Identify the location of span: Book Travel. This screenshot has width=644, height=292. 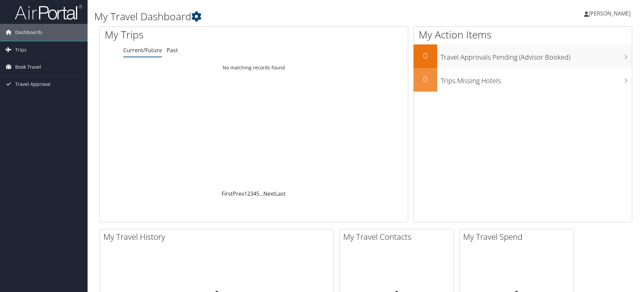
(28, 67).